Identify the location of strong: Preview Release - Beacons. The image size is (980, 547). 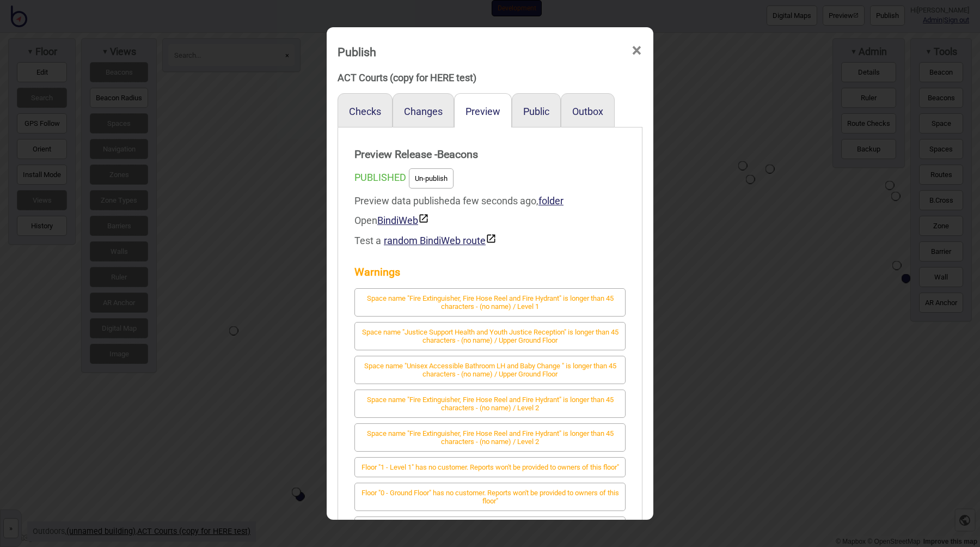
(490, 155).